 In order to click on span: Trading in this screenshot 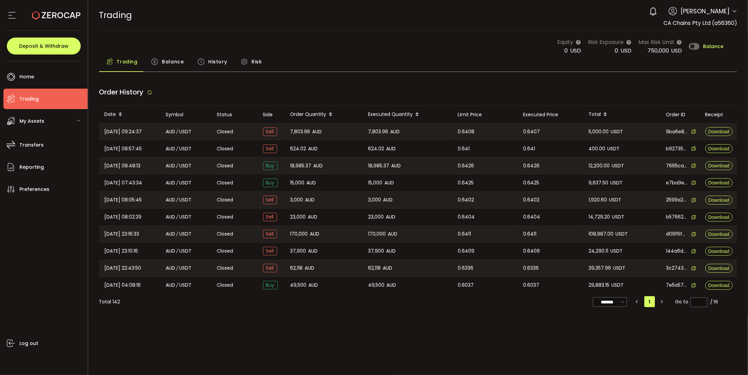, I will do `click(29, 99)`.